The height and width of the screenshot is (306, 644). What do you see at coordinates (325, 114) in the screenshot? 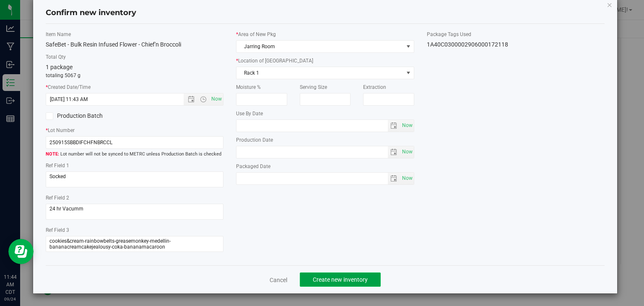
I see `label: Use By Date` at bounding box center [325, 114].